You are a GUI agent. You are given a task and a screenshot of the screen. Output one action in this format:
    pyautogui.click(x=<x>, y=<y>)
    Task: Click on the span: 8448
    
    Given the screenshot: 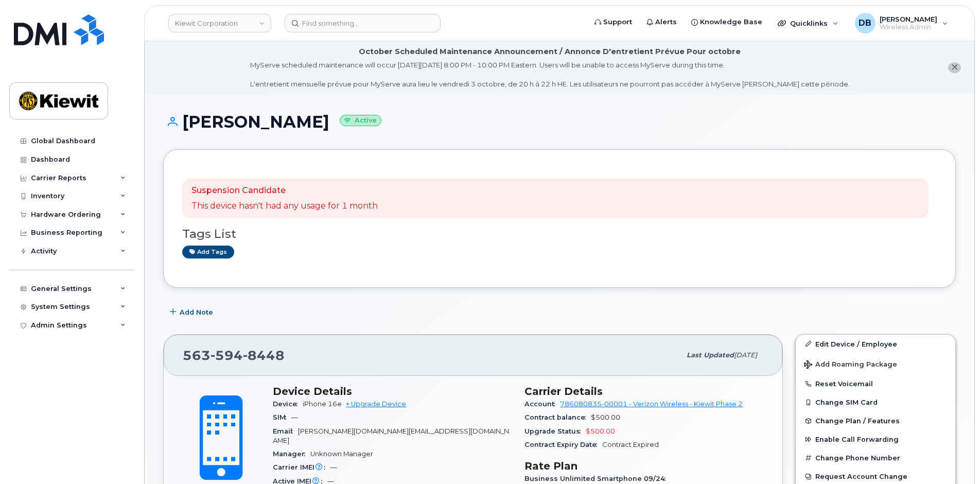 What is the action you would take?
    pyautogui.click(x=264, y=355)
    